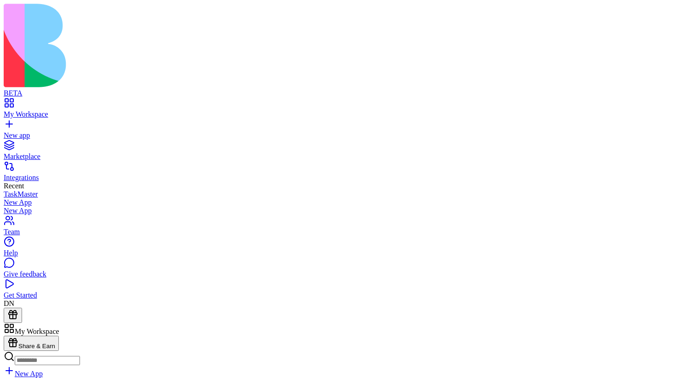 The height and width of the screenshot is (378, 695). I want to click on div: TaskMaster, so click(348, 195).